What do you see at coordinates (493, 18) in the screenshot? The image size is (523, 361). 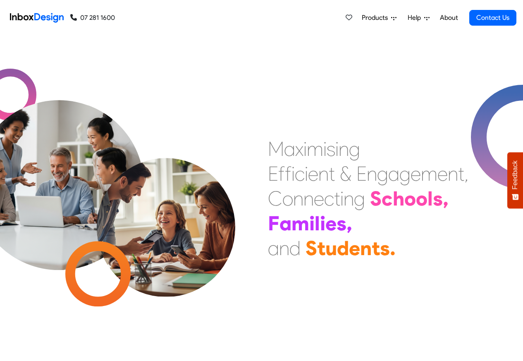 I see `a: Contact Us` at bounding box center [493, 18].